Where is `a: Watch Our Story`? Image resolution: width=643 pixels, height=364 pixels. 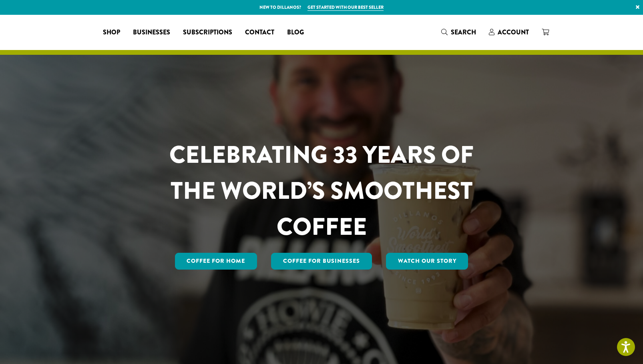 a: Watch Our Story is located at coordinates (427, 261).